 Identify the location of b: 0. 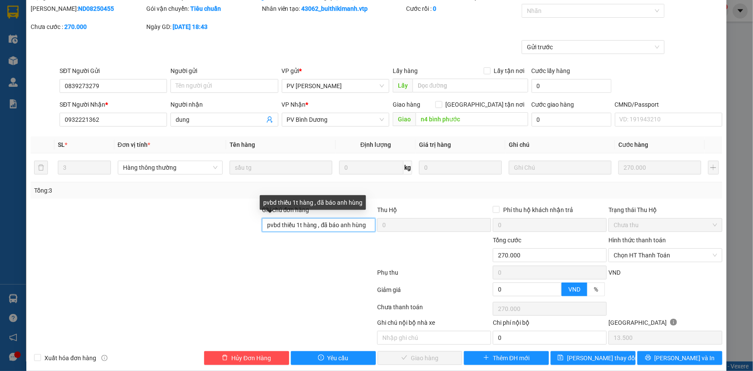
(435, 9).